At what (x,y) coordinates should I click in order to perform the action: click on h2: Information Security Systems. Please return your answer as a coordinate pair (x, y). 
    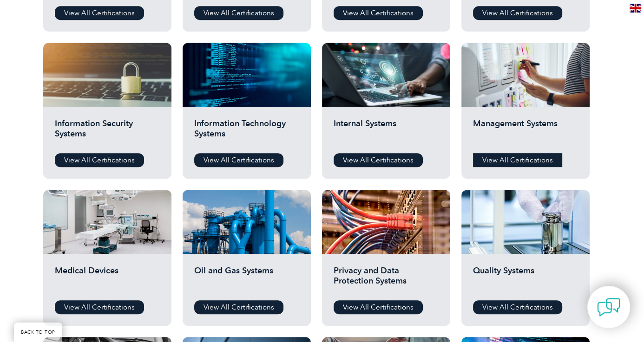
    Looking at the image, I should click on (107, 132).